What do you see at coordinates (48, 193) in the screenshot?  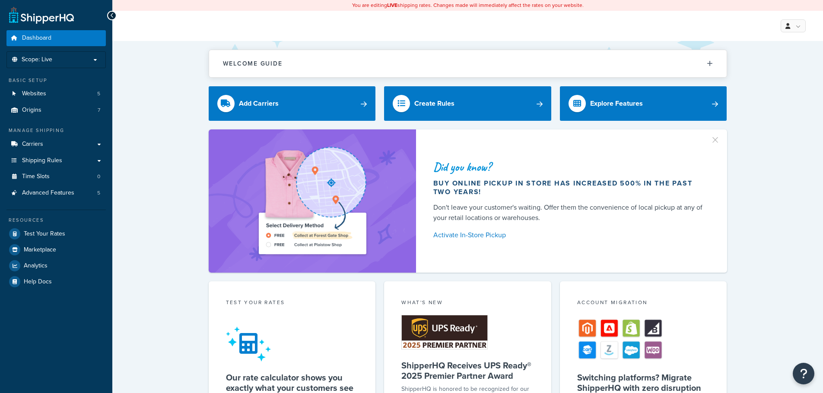 I see `span: Advanced Features` at bounding box center [48, 193].